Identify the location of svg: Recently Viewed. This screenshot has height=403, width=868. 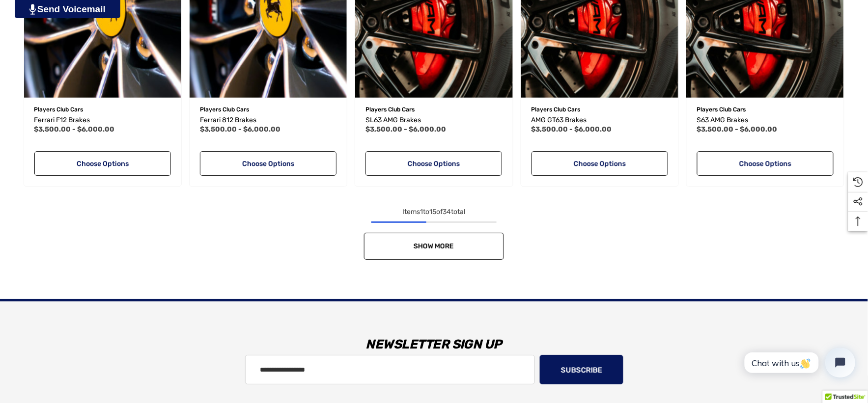
(859, 182).